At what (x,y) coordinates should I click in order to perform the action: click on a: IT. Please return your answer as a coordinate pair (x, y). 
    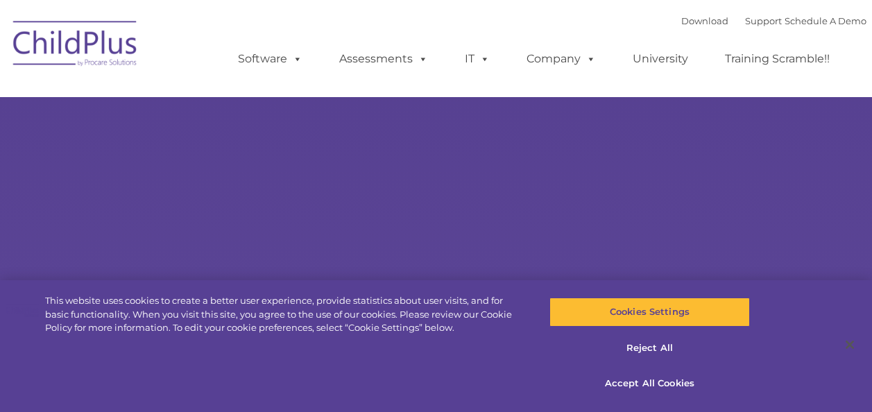
    Looking at the image, I should click on (477, 59).